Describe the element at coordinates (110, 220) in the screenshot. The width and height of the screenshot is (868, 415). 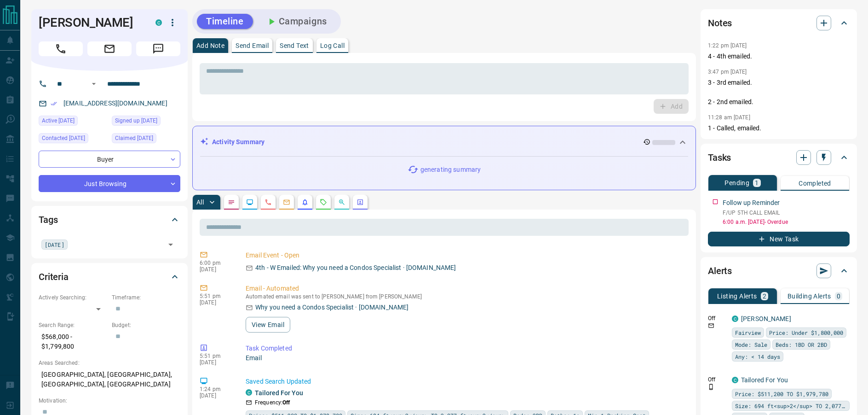
I see `div: Tags` at that location.